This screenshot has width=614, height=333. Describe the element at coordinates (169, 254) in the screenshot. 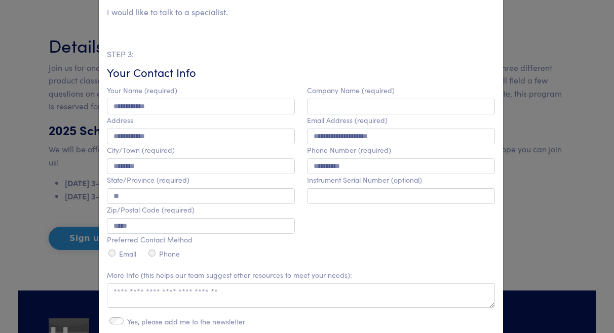

I see `label: Phone` at that location.